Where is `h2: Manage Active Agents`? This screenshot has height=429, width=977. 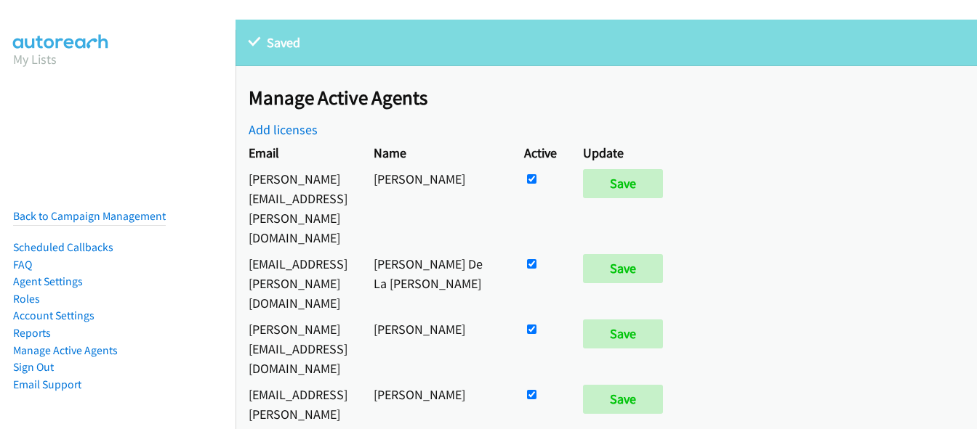 h2: Manage Active Agents is located at coordinates (613, 98).